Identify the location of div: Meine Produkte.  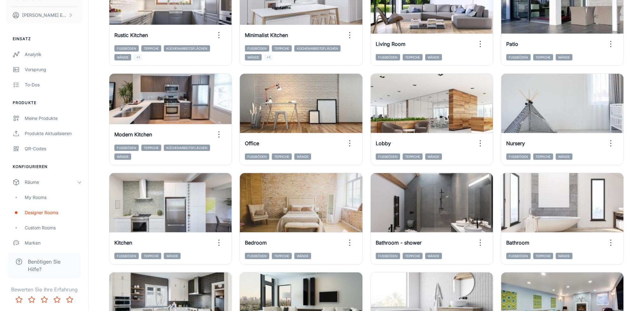
(53, 118).